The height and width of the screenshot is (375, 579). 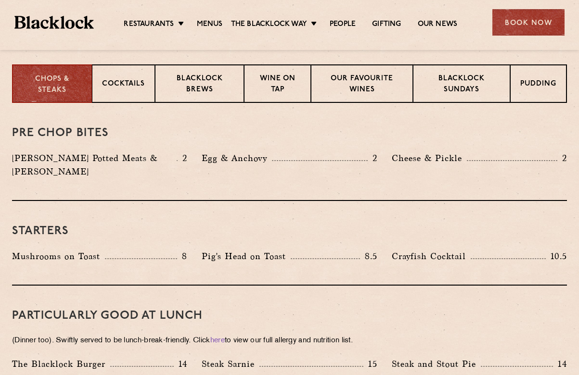 I want to click on p: Blacklock Brews, so click(x=199, y=85).